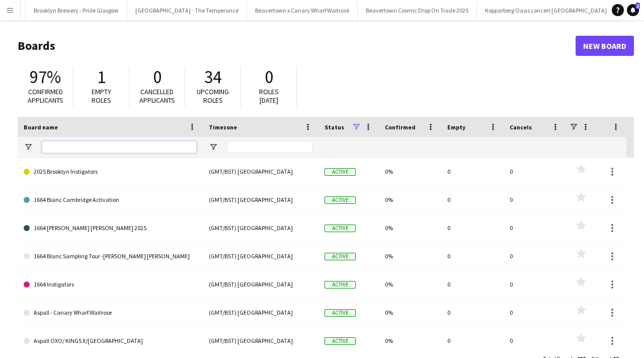 This screenshot has height=358, width=644. What do you see at coordinates (457, 127) in the screenshot?
I see `span: Empty` at bounding box center [457, 127].